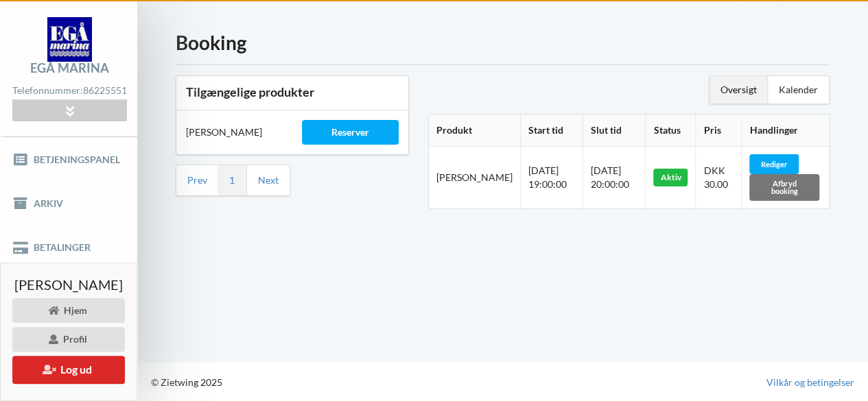  I want to click on div: Afbryd booking, so click(784, 187).